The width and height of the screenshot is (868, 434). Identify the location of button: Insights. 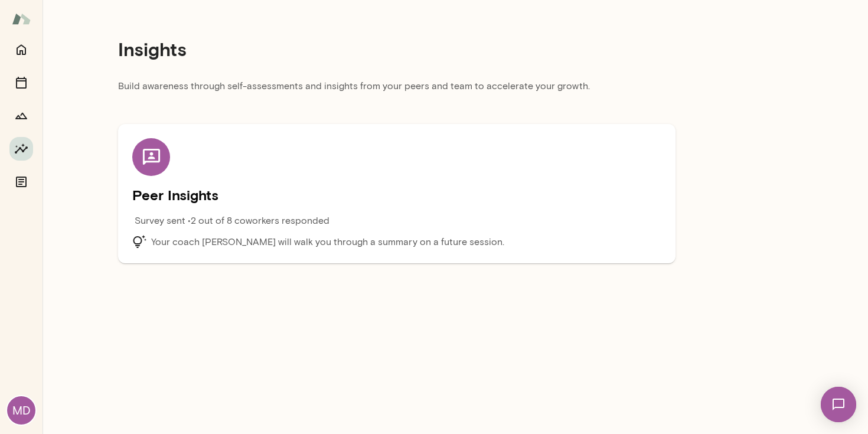
(21, 149).